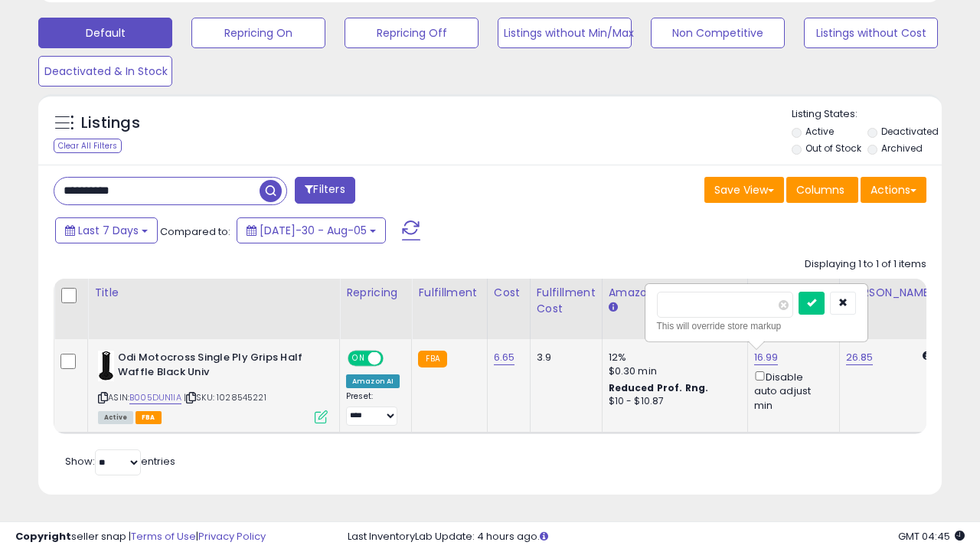 The image size is (980, 552). Describe the element at coordinates (893, 190) in the screenshot. I see `button: Actions` at that location.